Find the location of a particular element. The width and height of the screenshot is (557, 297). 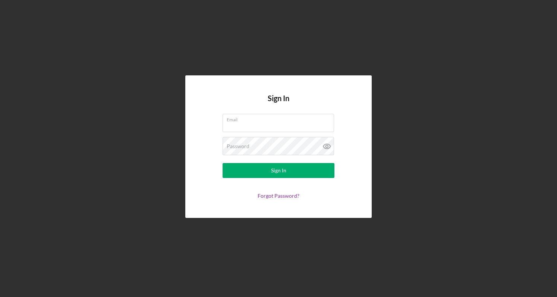

div: Sign In is located at coordinates (279, 170).